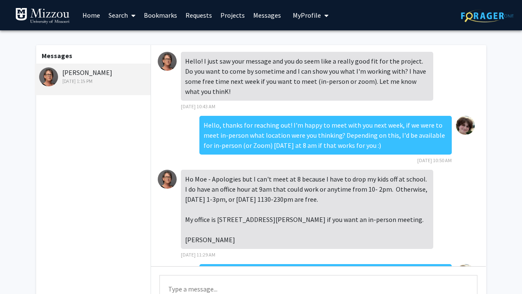 The image size is (522, 294). Describe the element at coordinates (42, 16) in the screenshot. I see `img: University of Missouri Logo` at that location.